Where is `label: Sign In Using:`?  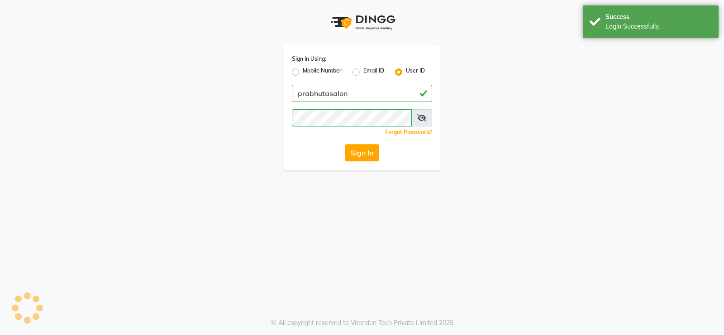
label: Sign In Using: is located at coordinates (309, 59).